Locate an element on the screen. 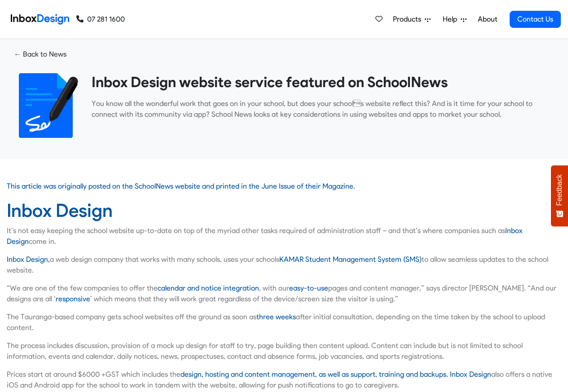 Image resolution: width=568 pixels, height=392 pixels. span: three weeks is located at coordinates (276, 316).